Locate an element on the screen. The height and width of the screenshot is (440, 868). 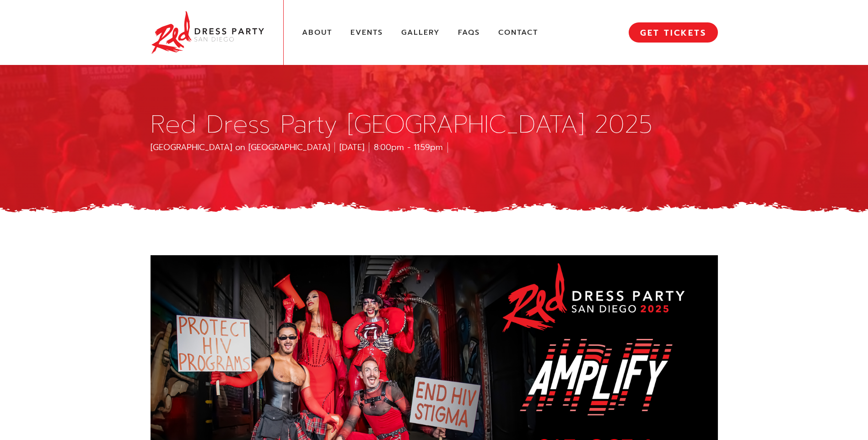
a: Events is located at coordinates (367, 32).